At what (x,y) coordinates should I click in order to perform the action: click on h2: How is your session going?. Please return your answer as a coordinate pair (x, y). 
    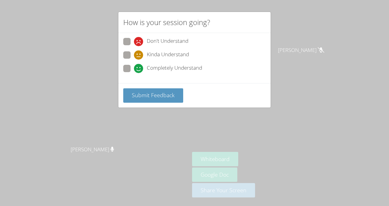
    Looking at the image, I should click on (166, 22).